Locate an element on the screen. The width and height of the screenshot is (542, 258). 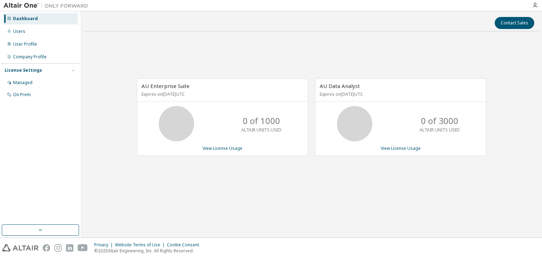
img: instagram.svg is located at coordinates (58, 248).